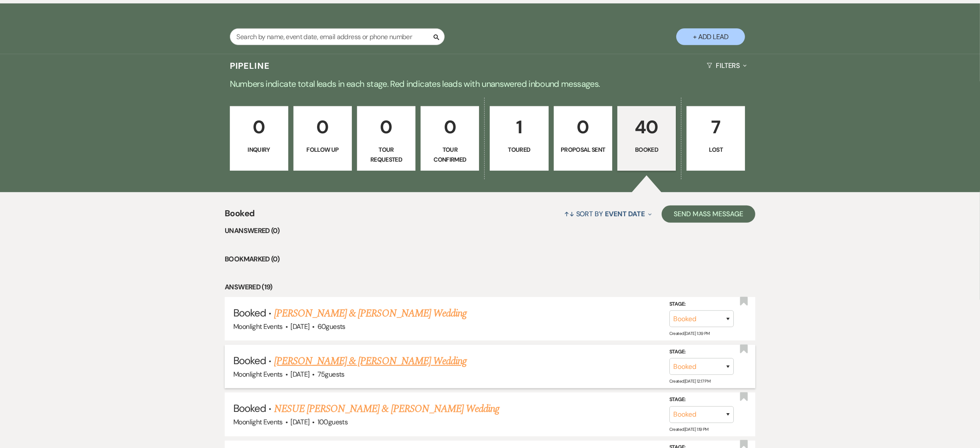  Describe the element at coordinates (716, 127) in the screenshot. I see `p: 7` at that location.